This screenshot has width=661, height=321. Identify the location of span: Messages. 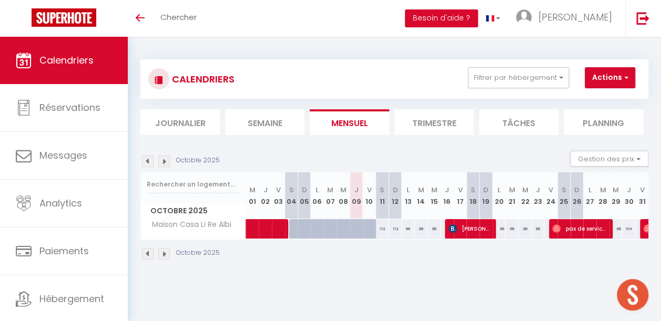
(63, 155).